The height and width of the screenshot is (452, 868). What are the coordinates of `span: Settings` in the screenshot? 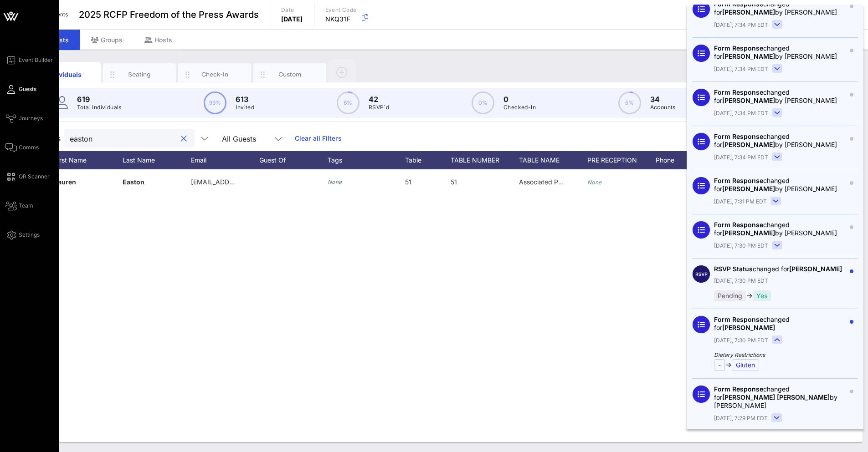 It's located at (29, 235).